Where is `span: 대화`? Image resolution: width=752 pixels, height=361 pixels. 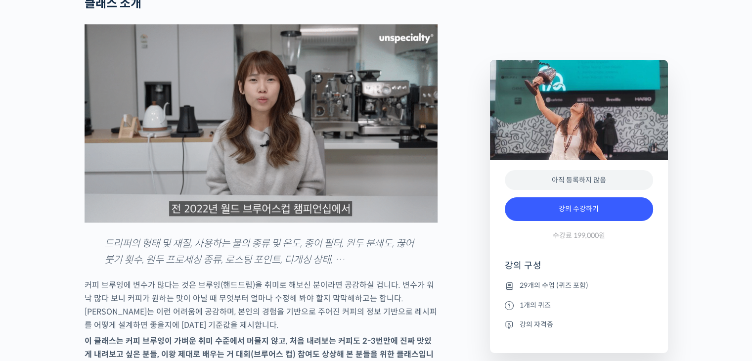 span: 대화 is located at coordinates (96, 298).